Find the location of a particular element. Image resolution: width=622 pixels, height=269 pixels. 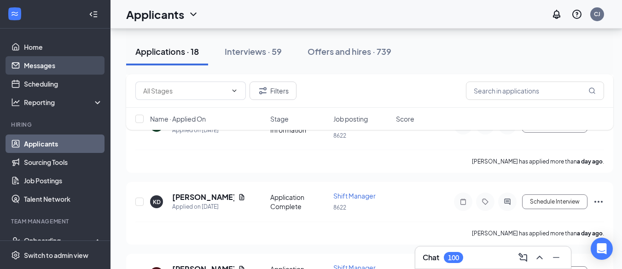

span: 8622 is located at coordinates (340, 207).